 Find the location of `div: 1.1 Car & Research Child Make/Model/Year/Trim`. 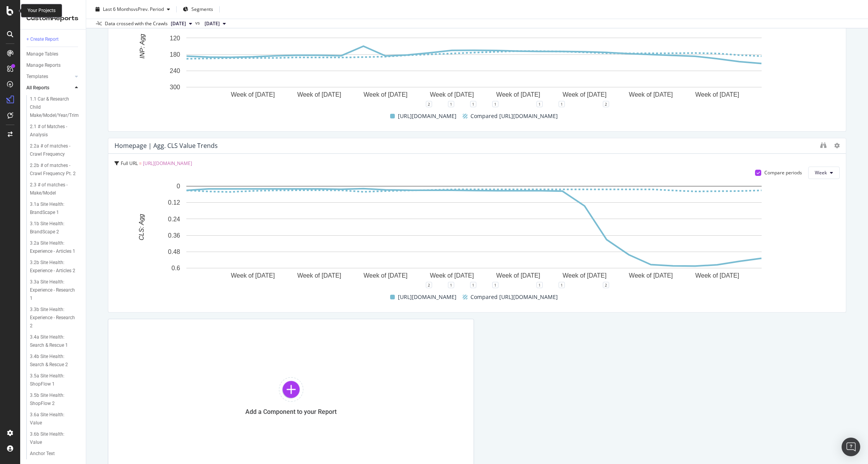

div: 1.1 Car & Research Child Make/Model/Year/Trim is located at coordinates (54, 107).